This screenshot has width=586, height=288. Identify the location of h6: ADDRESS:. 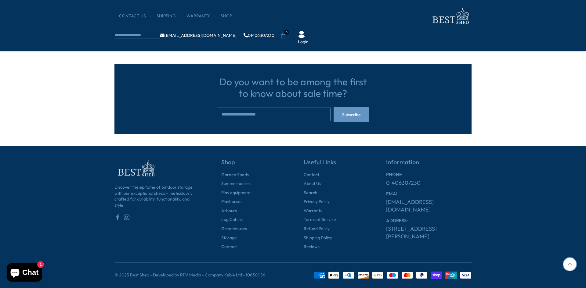
(429, 221).